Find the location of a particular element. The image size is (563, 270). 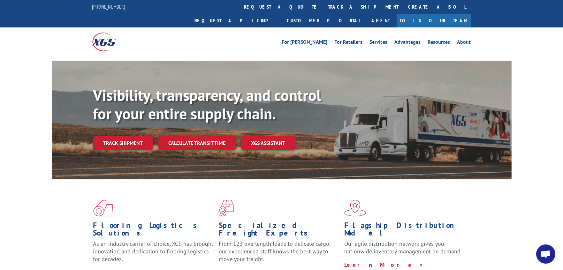

a: Advantages is located at coordinates (408, 43).